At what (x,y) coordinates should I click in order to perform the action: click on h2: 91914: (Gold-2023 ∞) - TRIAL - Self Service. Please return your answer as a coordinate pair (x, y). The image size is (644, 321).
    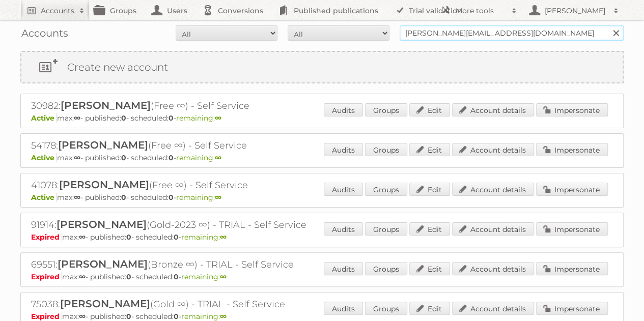
    Looking at the image, I should click on (209, 225).